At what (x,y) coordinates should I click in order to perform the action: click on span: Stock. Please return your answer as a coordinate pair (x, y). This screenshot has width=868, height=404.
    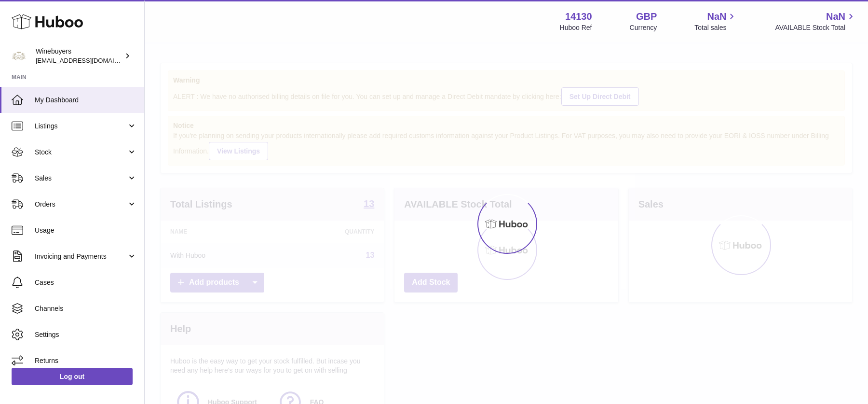
    Looking at the image, I should click on (81, 152).